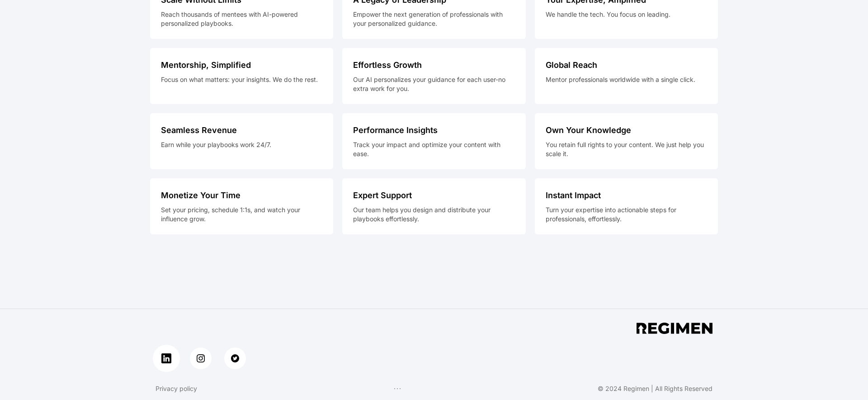 The image size is (868, 400). What do you see at coordinates (626, 67) in the screenshot?
I see `div: Global Reach` at bounding box center [626, 67].